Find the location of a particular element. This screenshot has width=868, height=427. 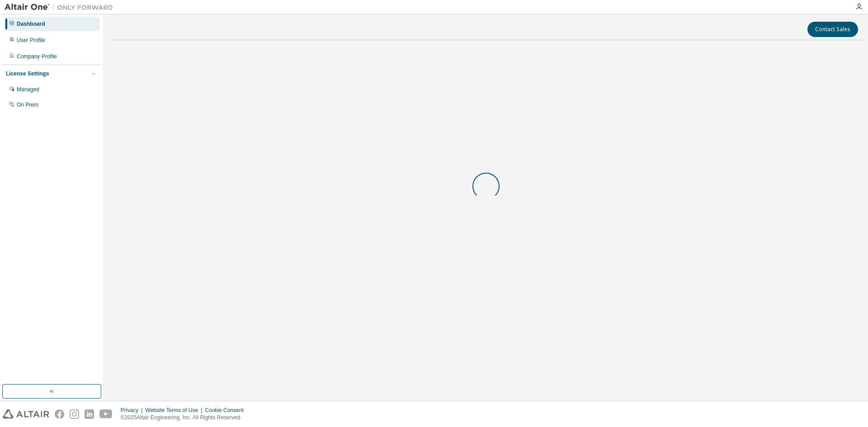

img: linkedin.svg is located at coordinates (89, 414).